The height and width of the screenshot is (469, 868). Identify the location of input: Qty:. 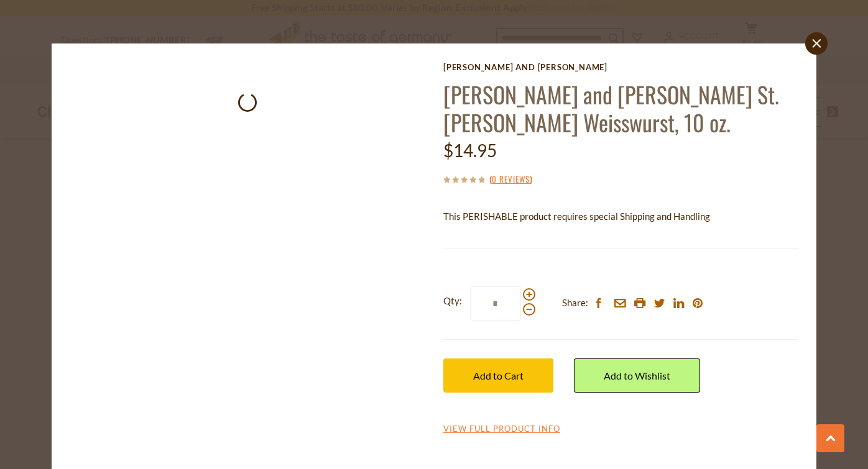
(496, 303).